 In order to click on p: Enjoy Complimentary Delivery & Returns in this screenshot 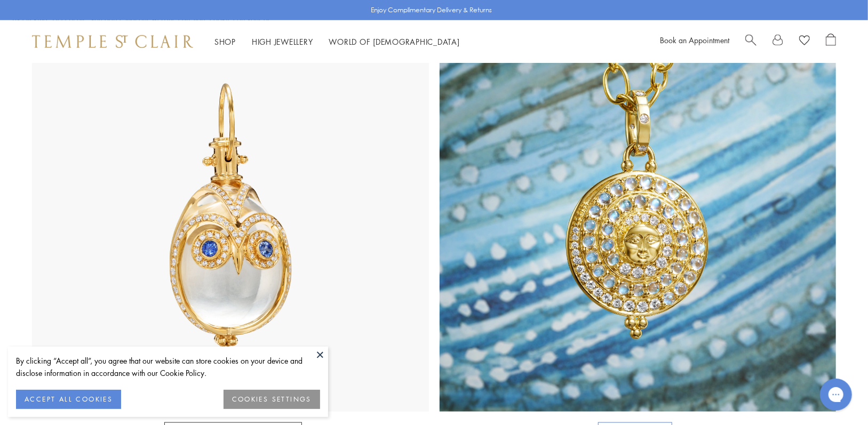, I will do `click(431, 10)`.